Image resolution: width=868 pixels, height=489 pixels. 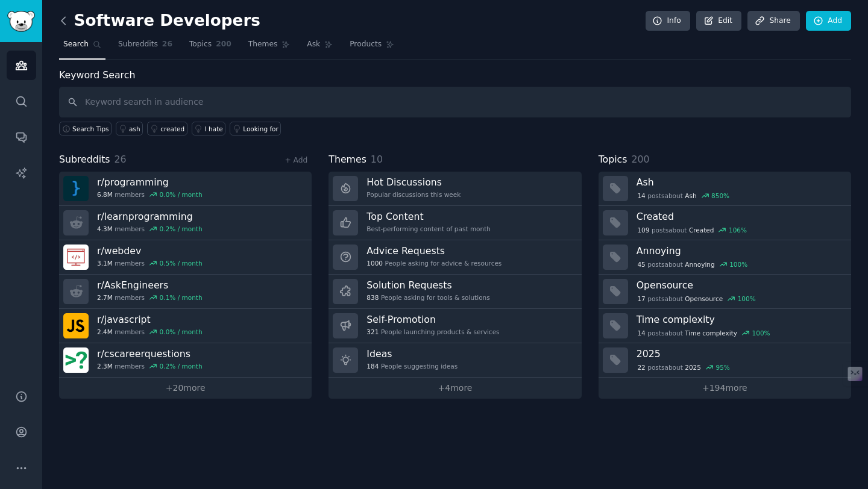 I want to click on div: created, so click(x=172, y=129).